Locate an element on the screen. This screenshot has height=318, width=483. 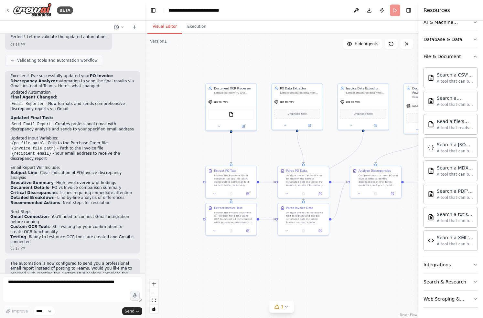
img: DOCXSearchTool is located at coordinates (431, 101).